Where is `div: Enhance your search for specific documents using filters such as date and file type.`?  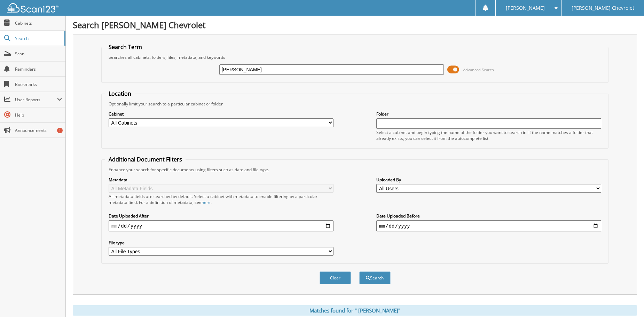
div: Enhance your search for specific documents using filters such as date and file type. is located at coordinates (355, 169).